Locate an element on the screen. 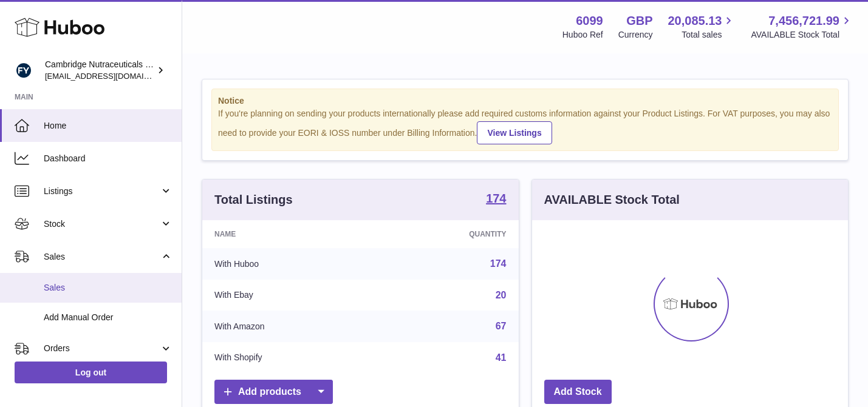 This screenshot has height=407, width=868. span: Stock is located at coordinates (102, 224).